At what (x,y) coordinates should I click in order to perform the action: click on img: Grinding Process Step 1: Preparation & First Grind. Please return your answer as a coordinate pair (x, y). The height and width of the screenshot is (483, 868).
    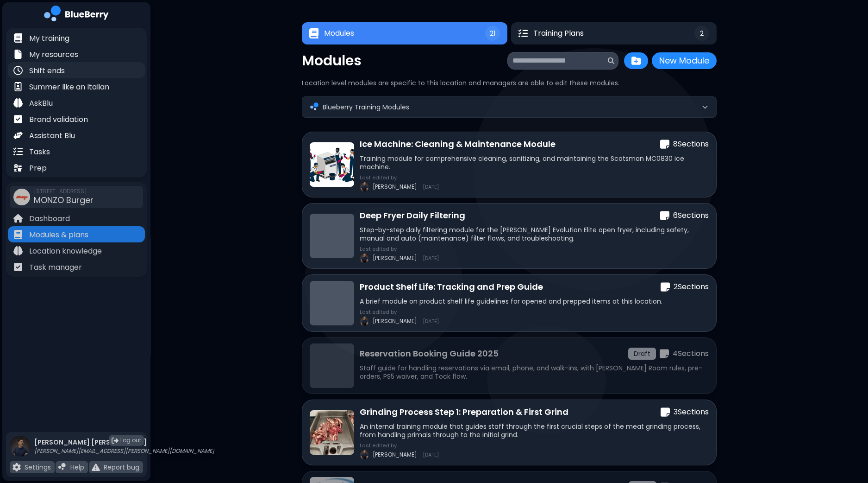
    Looking at the image, I should click on (332, 432).